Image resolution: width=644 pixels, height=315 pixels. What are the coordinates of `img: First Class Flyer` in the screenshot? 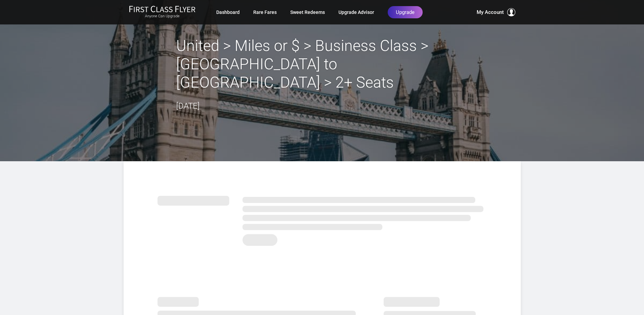 It's located at (162, 9).